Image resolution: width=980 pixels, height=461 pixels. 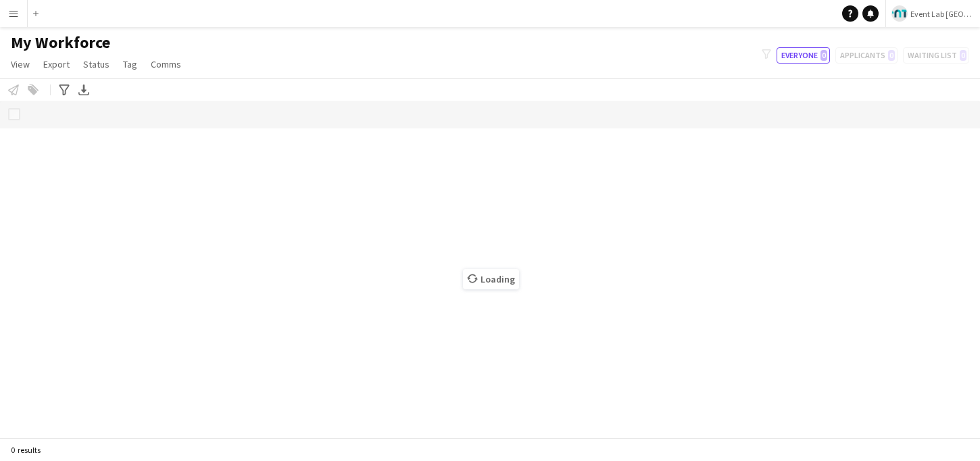 I want to click on span: Export, so click(x=56, y=64).